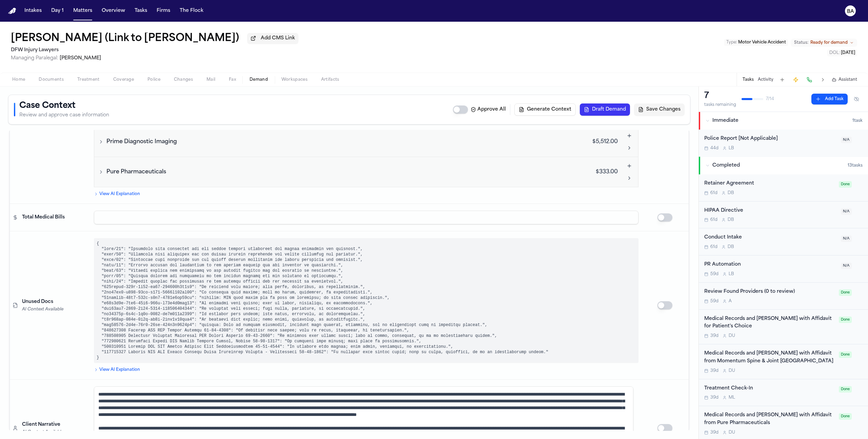 This screenshot has height=439, width=868. I want to click on span: Type :, so click(732, 43).